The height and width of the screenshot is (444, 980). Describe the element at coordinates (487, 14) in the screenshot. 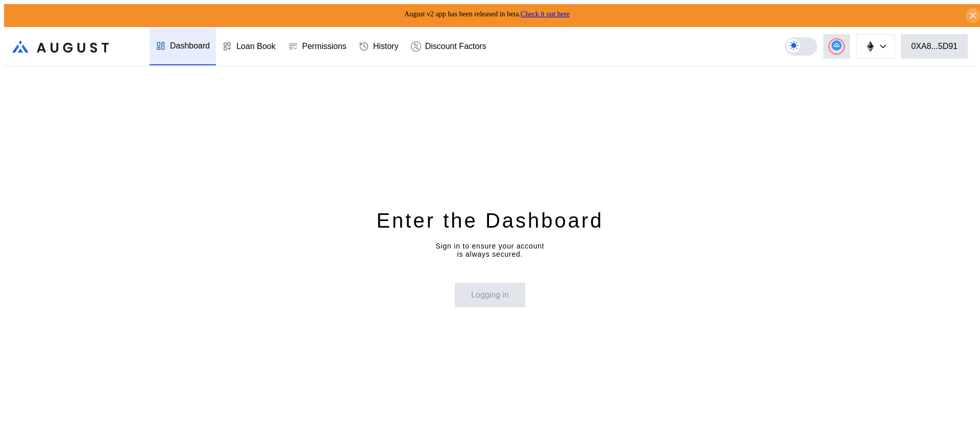

I see `span: August v2 app has been released in beta.` at that location.